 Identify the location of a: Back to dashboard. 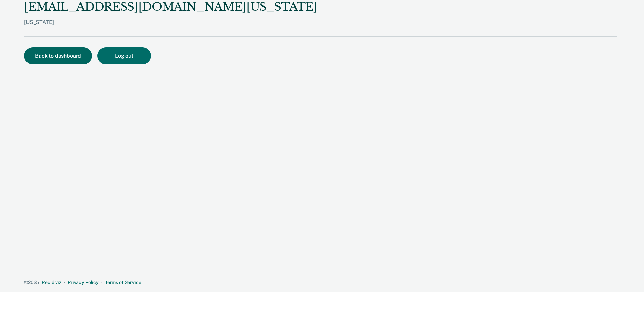
(61, 56).